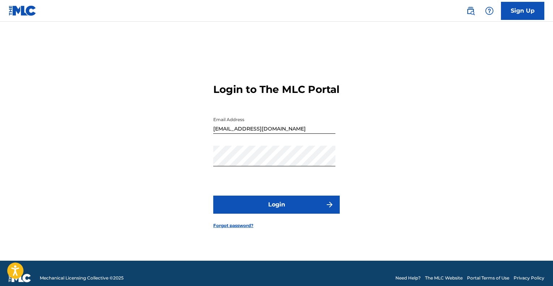  Describe the element at coordinates (20, 278) in the screenshot. I see `img: logo` at that location.